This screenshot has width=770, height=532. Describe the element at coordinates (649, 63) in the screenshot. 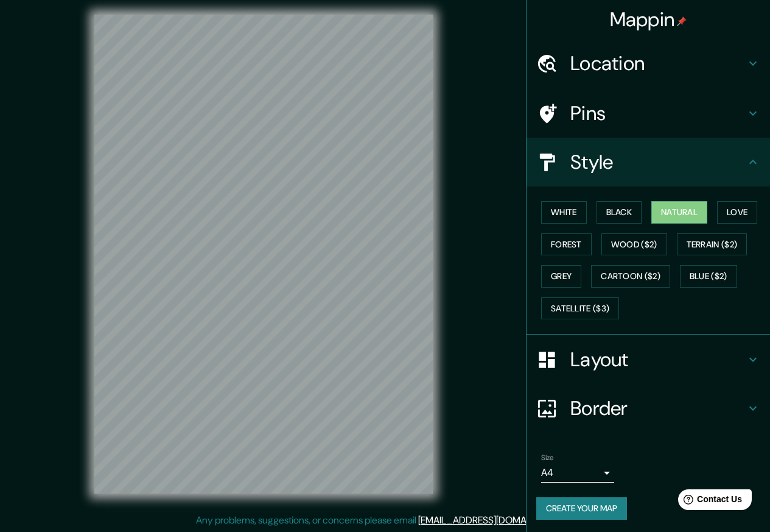

I see `div: Location` at that location.